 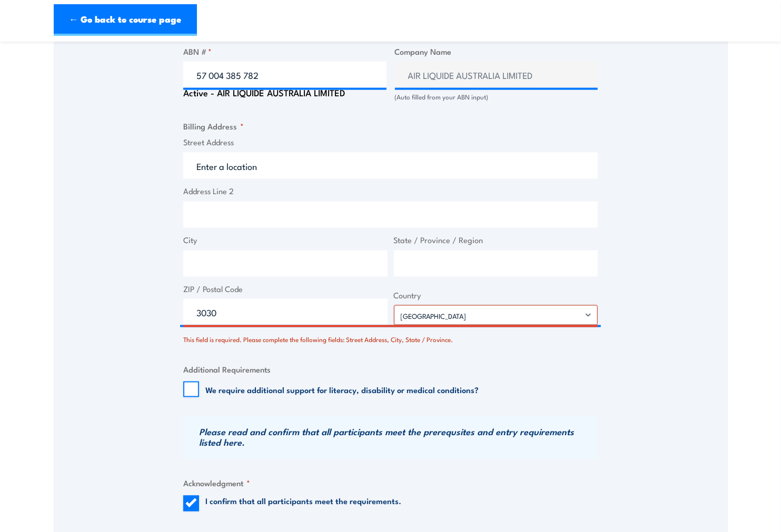 What do you see at coordinates (390, 166) in the screenshot?
I see `input: Enter a location` at bounding box center [390, 166].